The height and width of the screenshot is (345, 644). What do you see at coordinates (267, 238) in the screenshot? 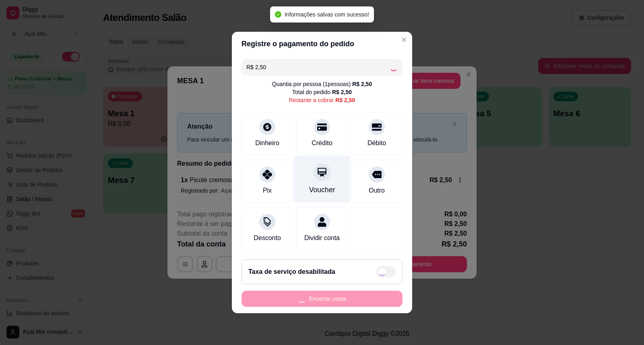
I see `div: Desconto` at bounding box center [267, 238].